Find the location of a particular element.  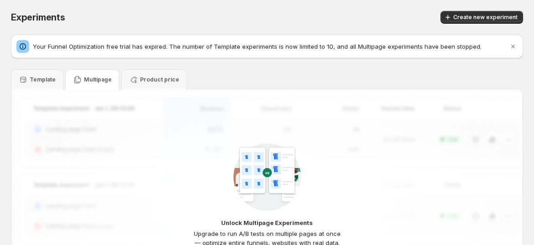

p: Multipage is located at coordinates (98, 80).